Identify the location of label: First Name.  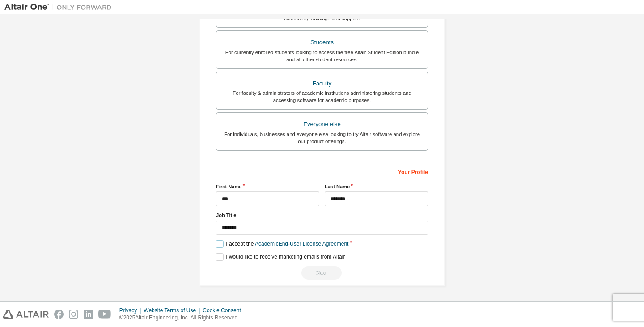
(267, 187).